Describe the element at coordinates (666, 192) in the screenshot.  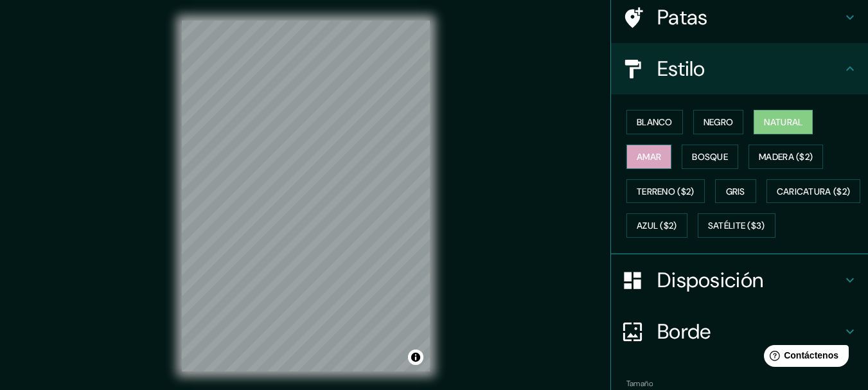
I see `button: Terreno ($2)` at that location.